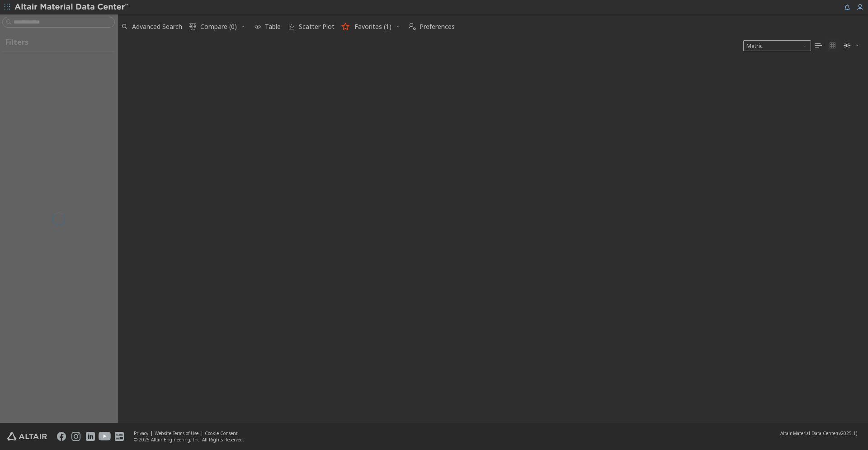 Image resolution: width=868 pixels, height=450 pixels. I want to click on img: Altair Engineering, so click(27, 437).